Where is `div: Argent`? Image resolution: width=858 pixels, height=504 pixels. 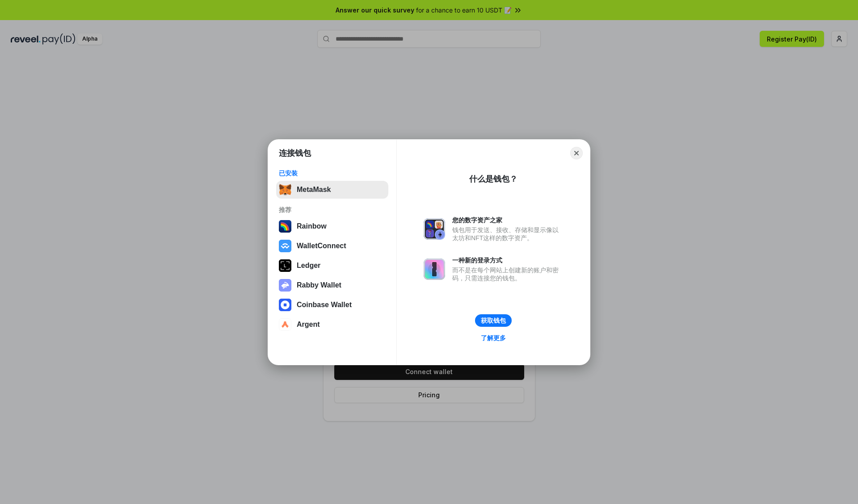
div: Argent is located at coordinates (309, 325).